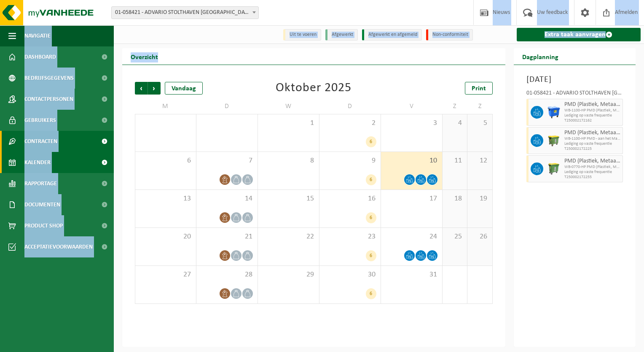 The height and width of the screenshot is (352, 644). Describe the element at coordinates (554, 141) in the screenshot. I see `img: WB-1100-HPE-GN-50` at that location.